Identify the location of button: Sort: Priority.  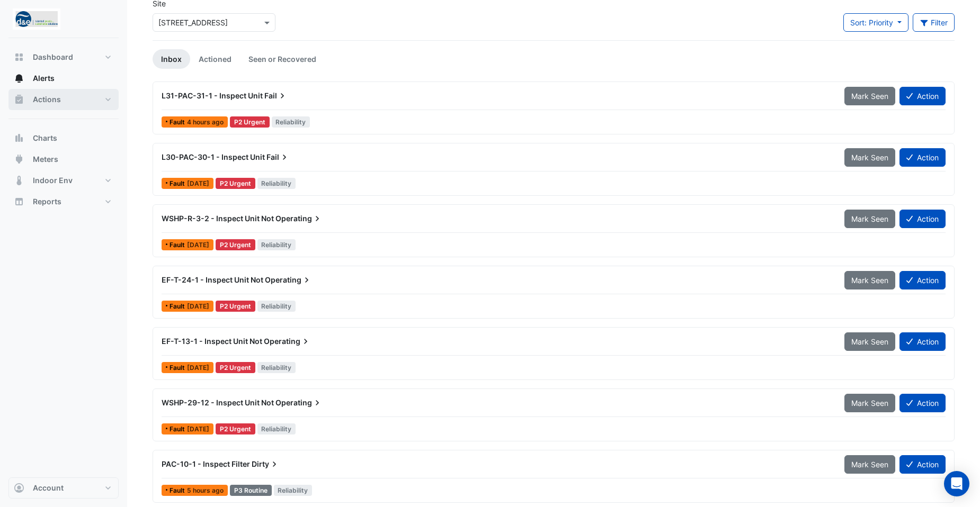
(875, 22).